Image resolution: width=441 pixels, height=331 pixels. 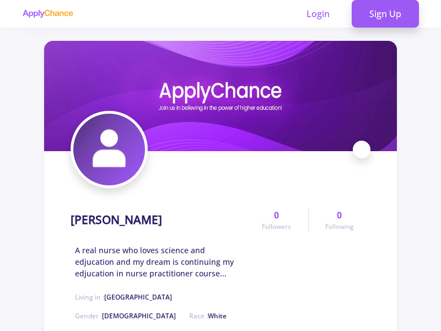 What do you see at coordinates (125, 315) in the screenshot?
I see `span: Gender :` at bounding box center [125, 315].